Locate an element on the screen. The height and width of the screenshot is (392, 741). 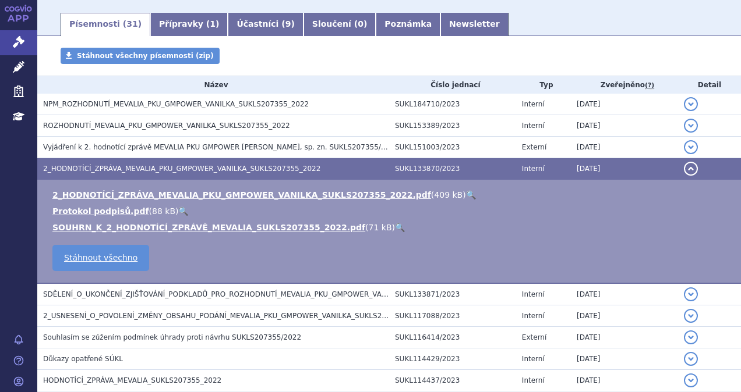
a: 2_HODNOTÍCÍ_ZPRÁVA_MEVALIA_PKU_GMPOWER_VANILKA_SUKLS207355_2022.pdf is located at coordinates (242, 195).